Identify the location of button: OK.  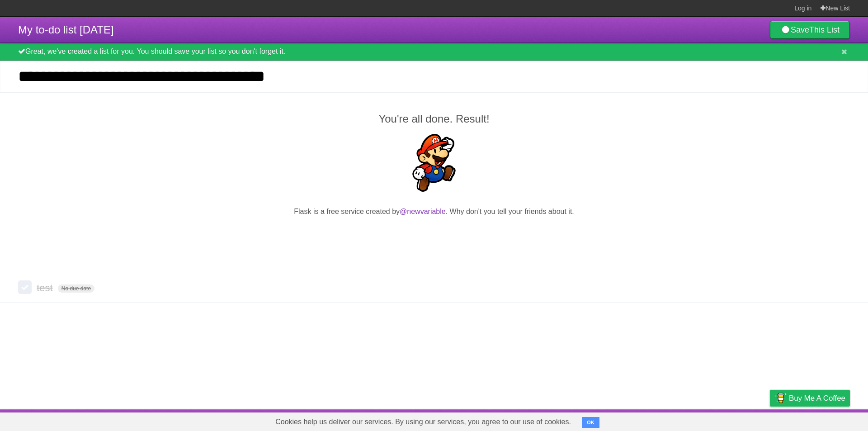
(590, 422).